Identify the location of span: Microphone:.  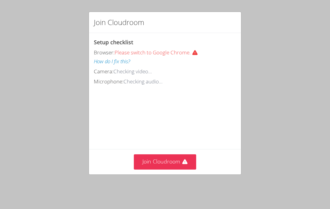
(109, 81).